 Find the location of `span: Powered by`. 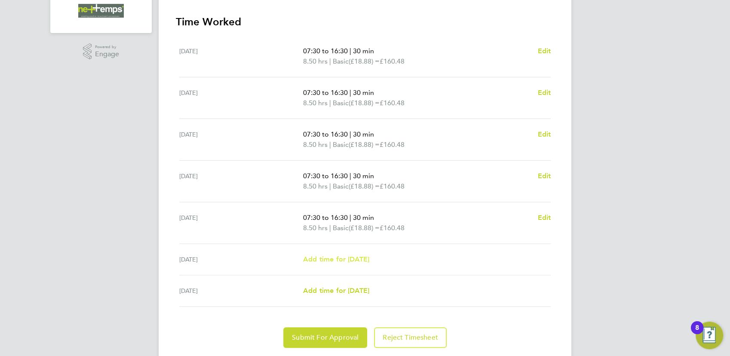

span: Powered by is located at coordinates (107, 47).